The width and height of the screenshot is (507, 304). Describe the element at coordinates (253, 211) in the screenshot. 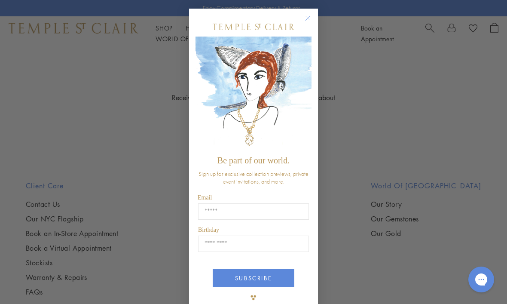

I see `input: Email` at that location.